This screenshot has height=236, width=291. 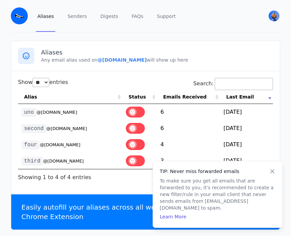 I want to click on input: Search:, so click(x=244, y=84).